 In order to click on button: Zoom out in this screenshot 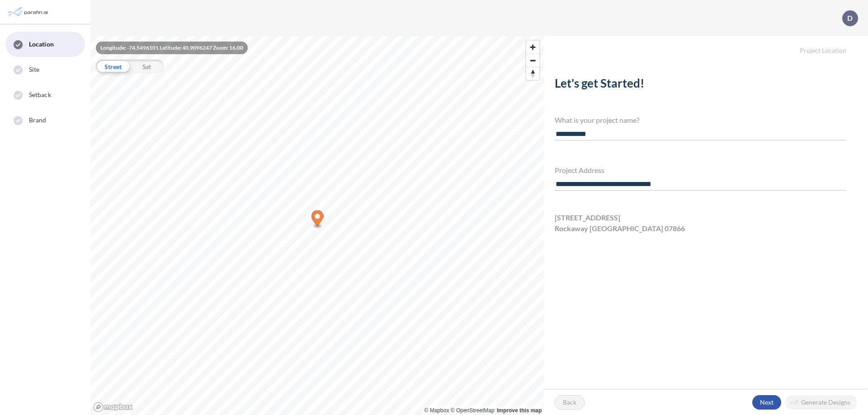, I will do `click(532, 60)`.